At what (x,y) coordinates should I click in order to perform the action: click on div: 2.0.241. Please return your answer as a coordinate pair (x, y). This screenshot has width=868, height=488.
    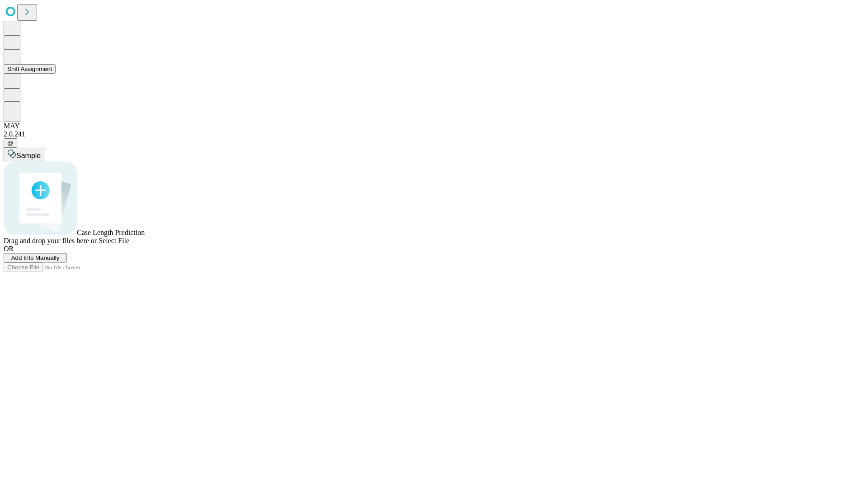
    Looking at the image, I should click on (434, 134).